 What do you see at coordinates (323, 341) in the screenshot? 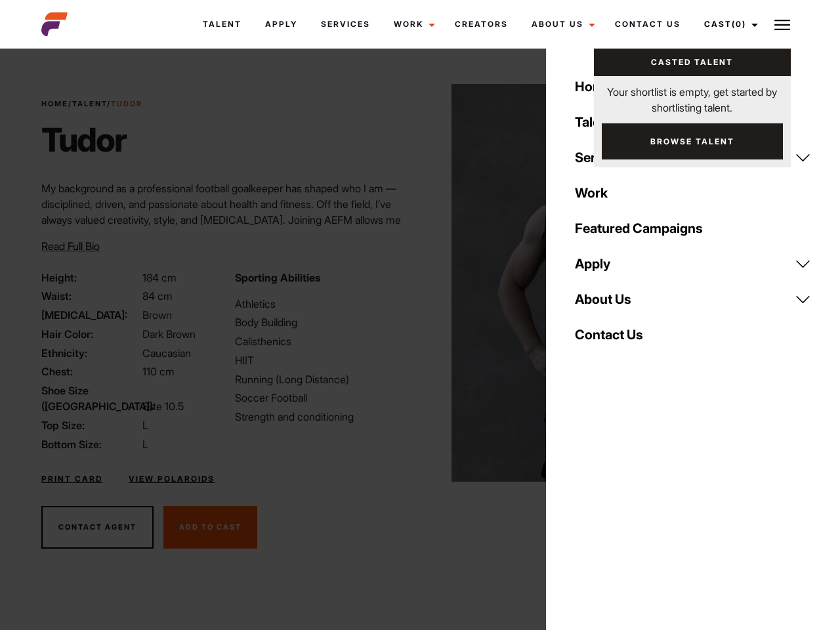
I see `li: Calisthenics` at bounding box center [323, 341].